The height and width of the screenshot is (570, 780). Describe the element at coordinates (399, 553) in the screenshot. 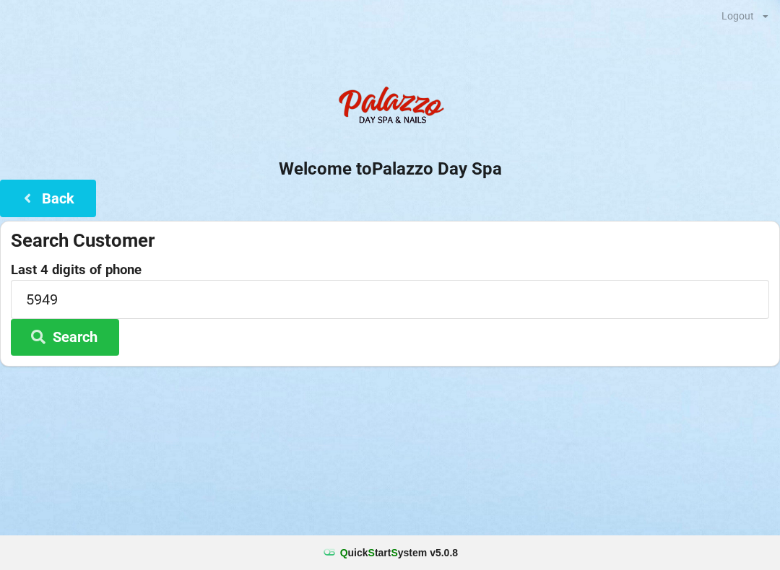

I see `b: uick tart ystem v 5.0.8` at that location.